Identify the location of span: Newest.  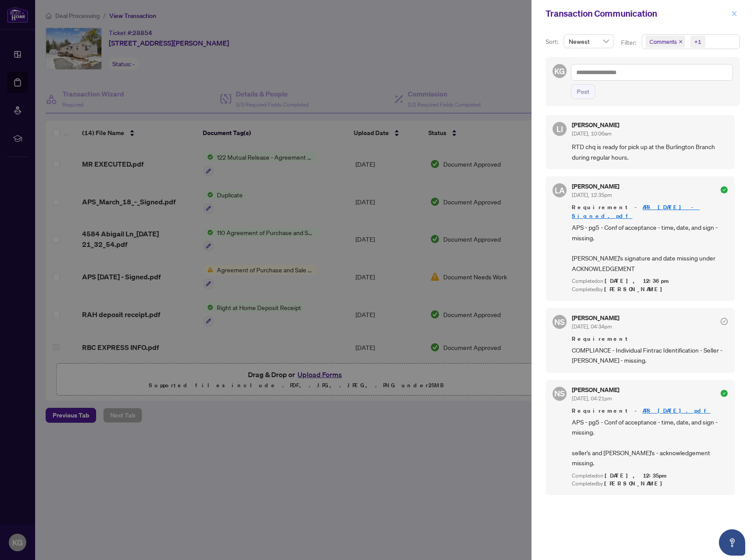
(589, 42).